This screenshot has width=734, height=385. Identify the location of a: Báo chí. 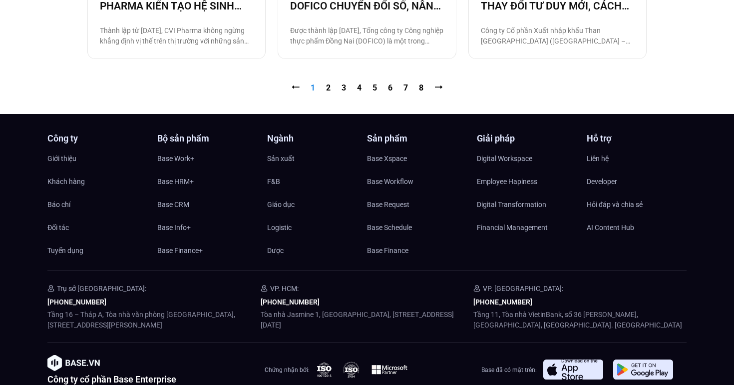
(97, 204).